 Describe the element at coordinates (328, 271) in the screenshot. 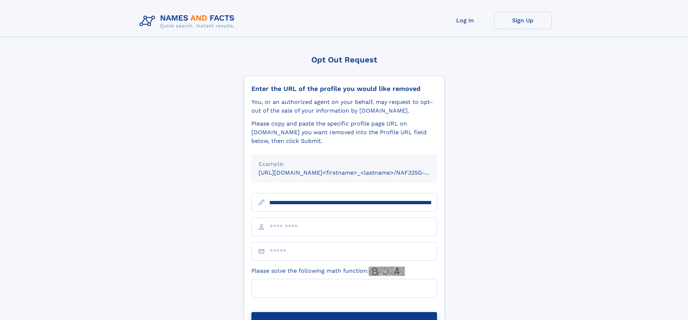

I see `label: Please solve the following math function:` at that location.